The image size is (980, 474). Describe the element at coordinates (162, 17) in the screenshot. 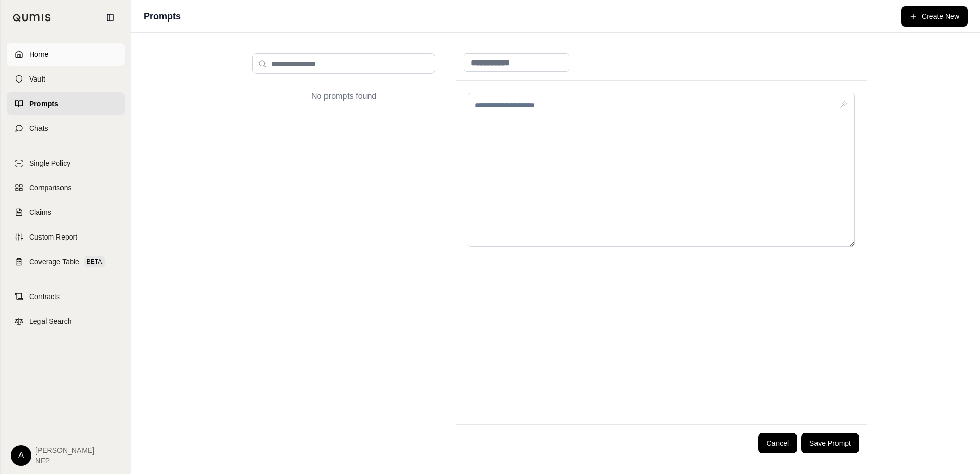

I see `h1: Prompts` at that location.